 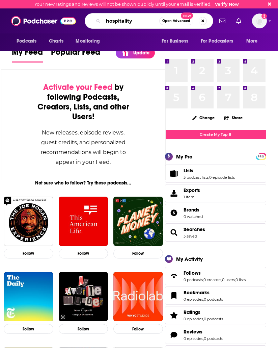 What do you see at coordinates (234, 118) in the screenshot?
I see `button: Share` at bounding box center [234, 118].